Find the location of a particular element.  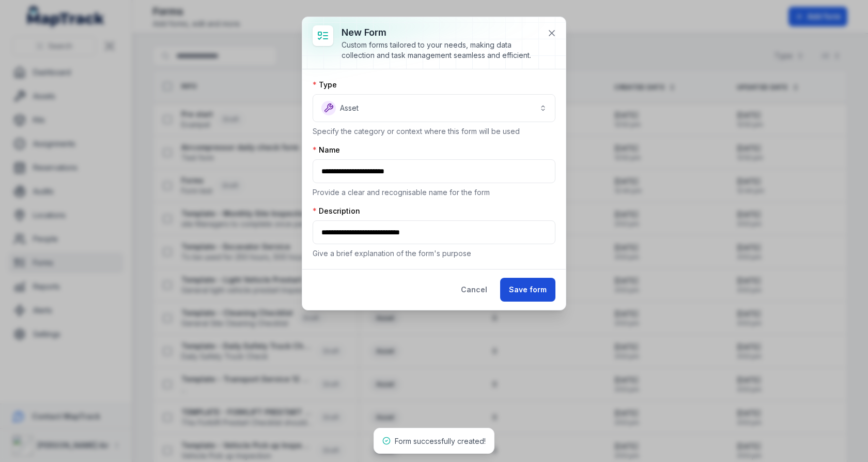

span: Form successfully created! is located at coordinates (440, 441).